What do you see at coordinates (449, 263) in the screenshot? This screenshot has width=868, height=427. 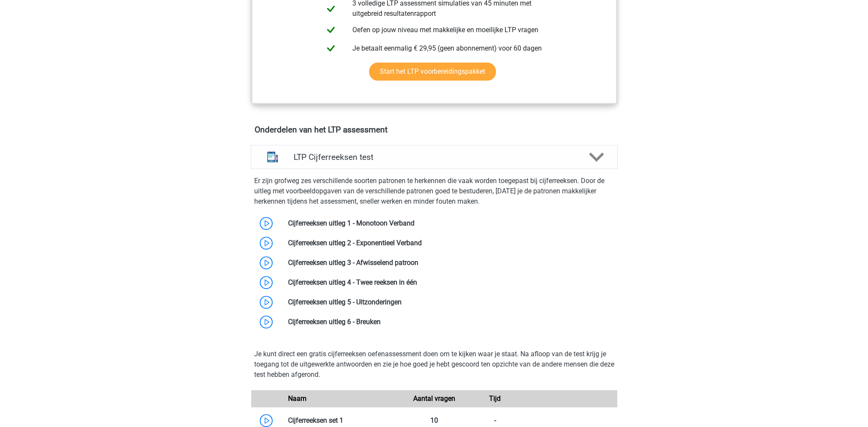 I see `div: Cijferreeksen uitleg 3 - Afwisselend patroon` at bounding box center [449, 263].